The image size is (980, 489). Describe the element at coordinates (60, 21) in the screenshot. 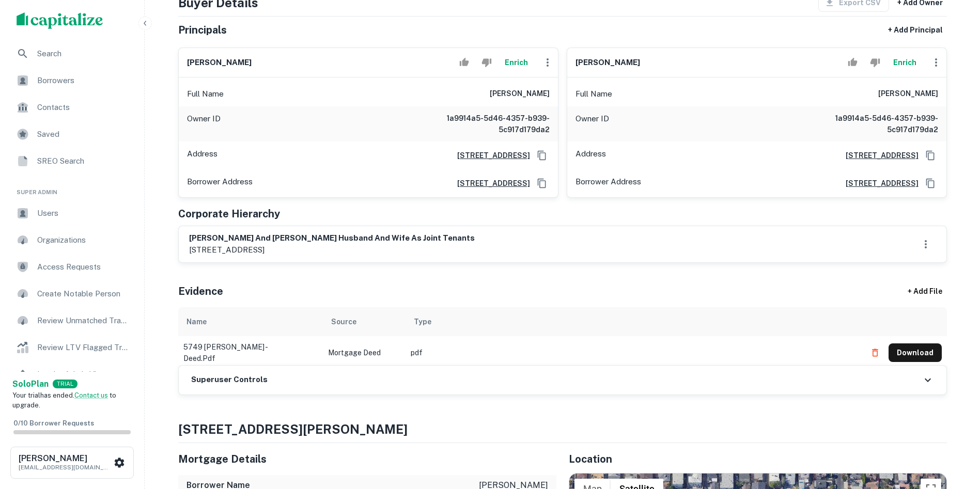

I see `img: capitalize-logo.png` at that location.